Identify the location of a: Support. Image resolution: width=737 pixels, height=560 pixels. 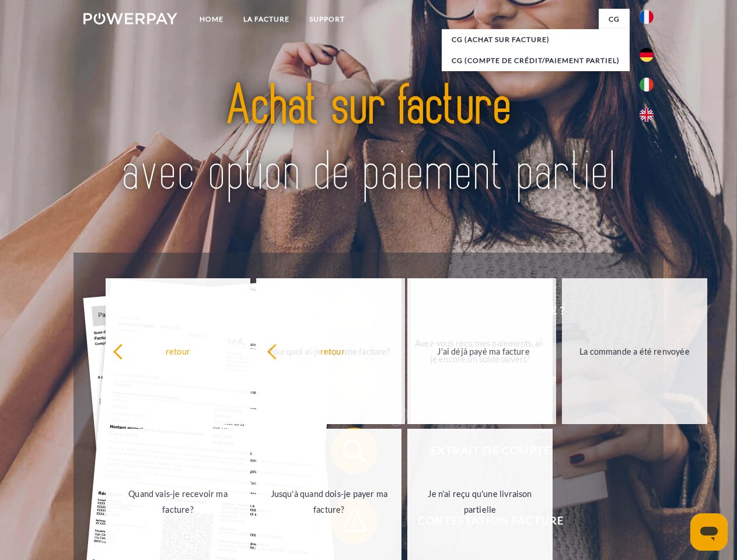
(327, 19).